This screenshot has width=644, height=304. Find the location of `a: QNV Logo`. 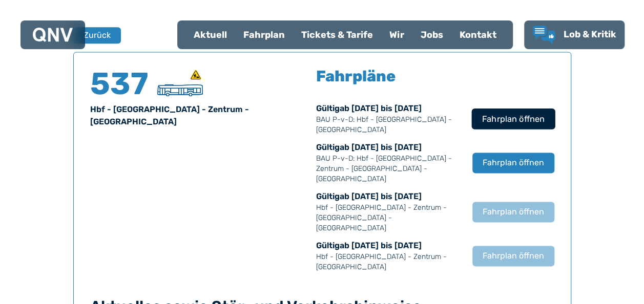

a: QNV Logo is located at coordinates (53, 35).